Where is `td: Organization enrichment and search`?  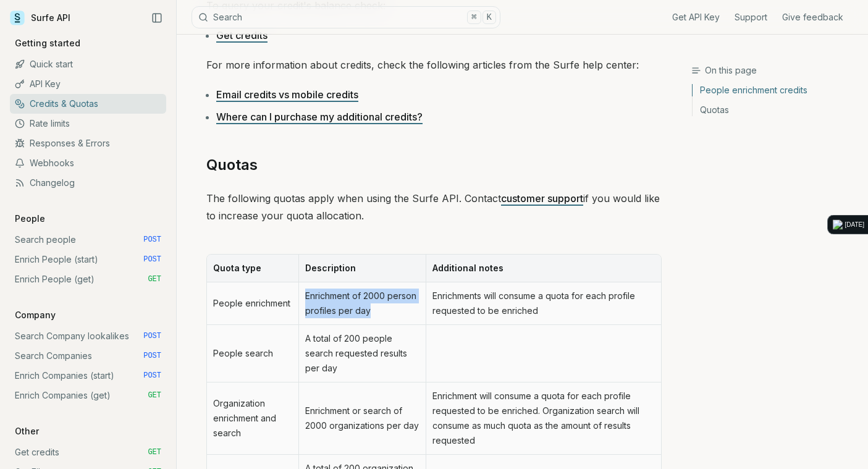
td: Organization enrichment and search is located at coordinates (253, 418).